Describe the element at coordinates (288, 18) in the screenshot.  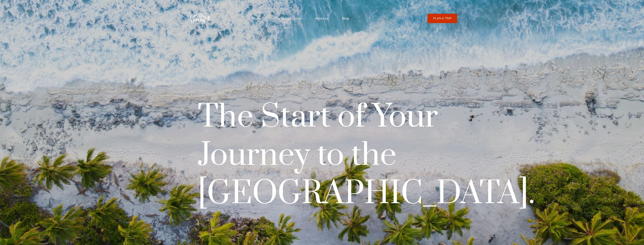
I see `a: The Indian Ocean` at that location.